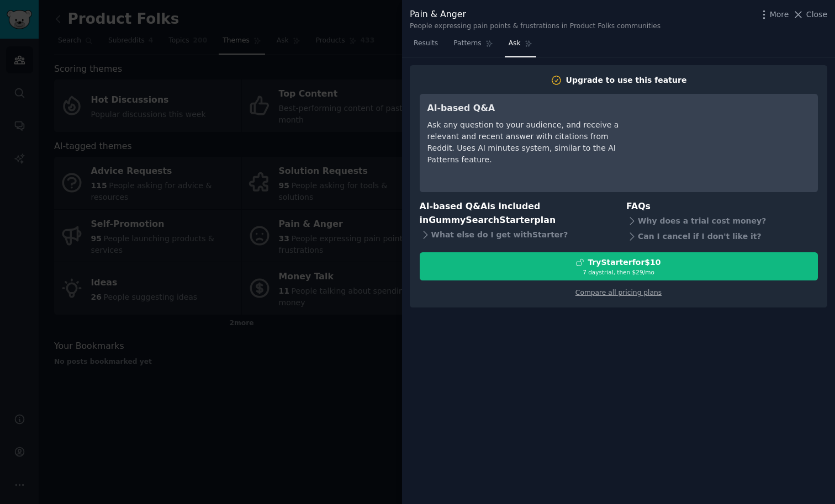 The height and width of the screenshot is (504, 835). I want to click on span: Patterns, so click(467, 44).